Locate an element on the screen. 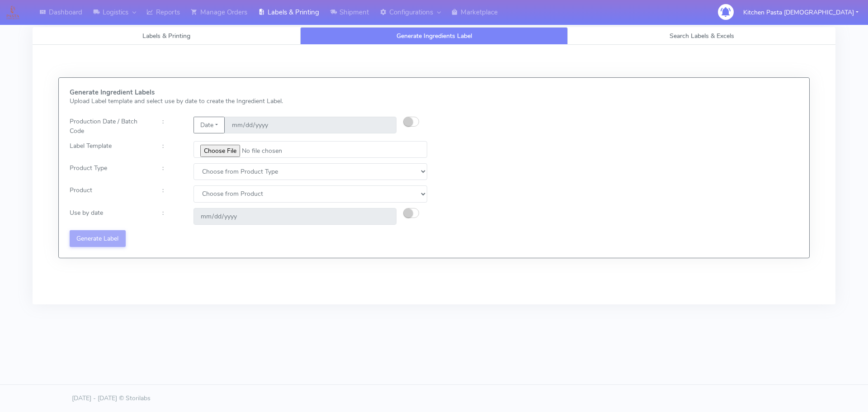 The width and height of the screenshot is (868, 412). div: Product is located at coordinates (109, 194).